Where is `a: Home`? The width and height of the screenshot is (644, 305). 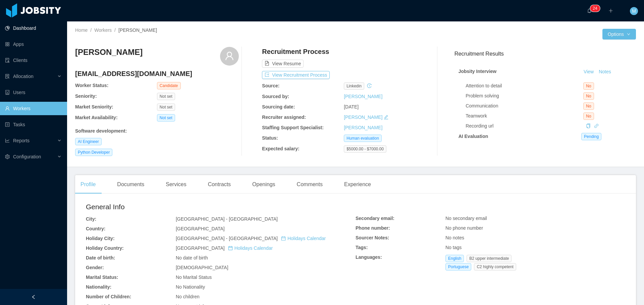
a: Home is located at coordinates (81, 30).